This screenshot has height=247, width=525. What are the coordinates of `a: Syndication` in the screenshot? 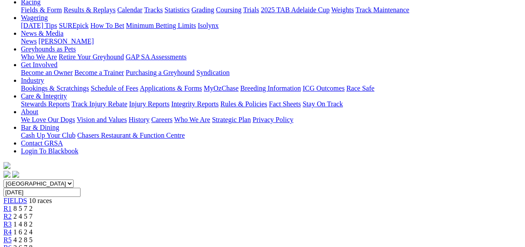 It's located at (213, 72).